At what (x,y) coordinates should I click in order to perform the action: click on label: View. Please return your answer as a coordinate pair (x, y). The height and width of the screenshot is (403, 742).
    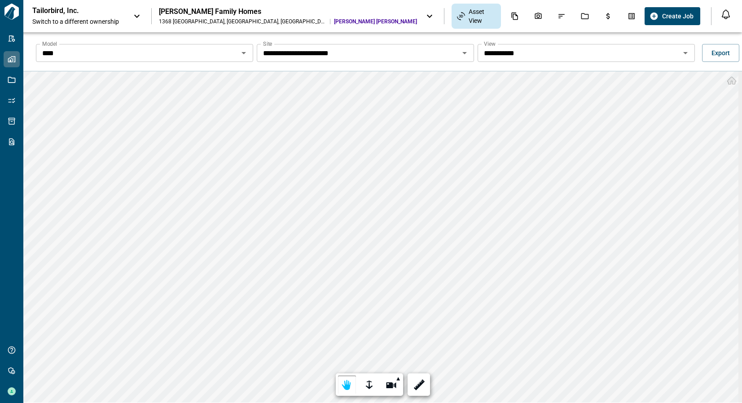
    Looking at the image, I should click on (490, 44).